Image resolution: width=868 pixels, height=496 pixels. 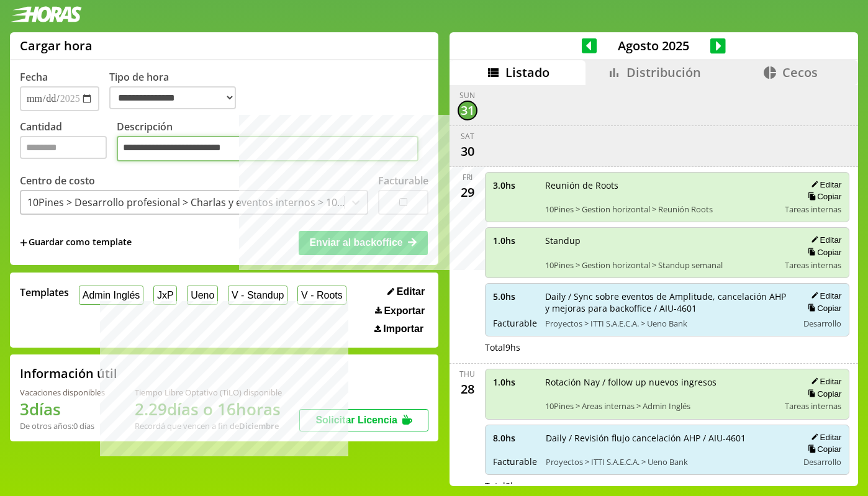 What do you see at coordinates (76, 243) in the screenshot?
I see `span: +Guardar como template` at bounding box center [76, 243].